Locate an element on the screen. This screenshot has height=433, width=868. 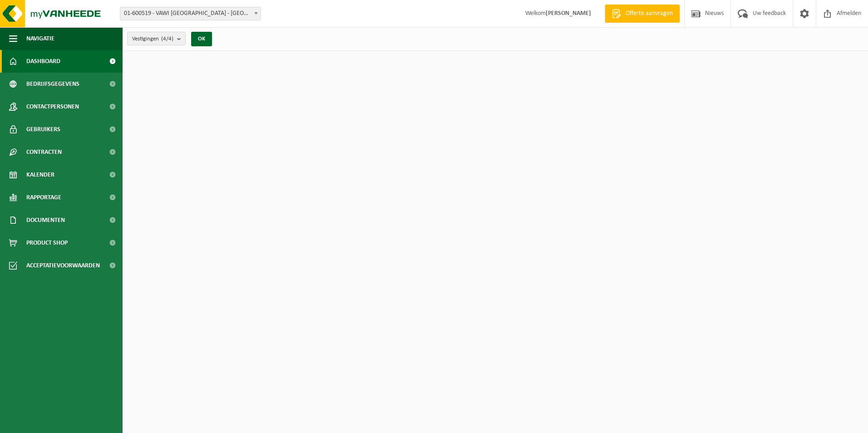
span: Product Shop is located at coordinates (46, 242).